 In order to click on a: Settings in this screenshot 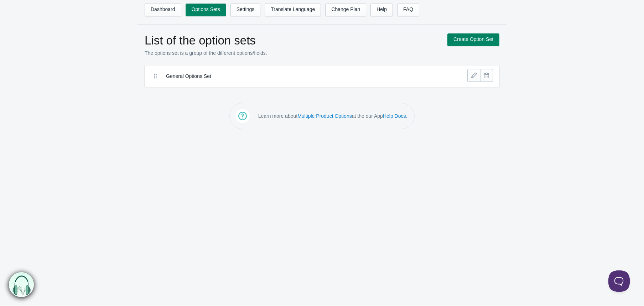, I will do `click(245, 10)`.